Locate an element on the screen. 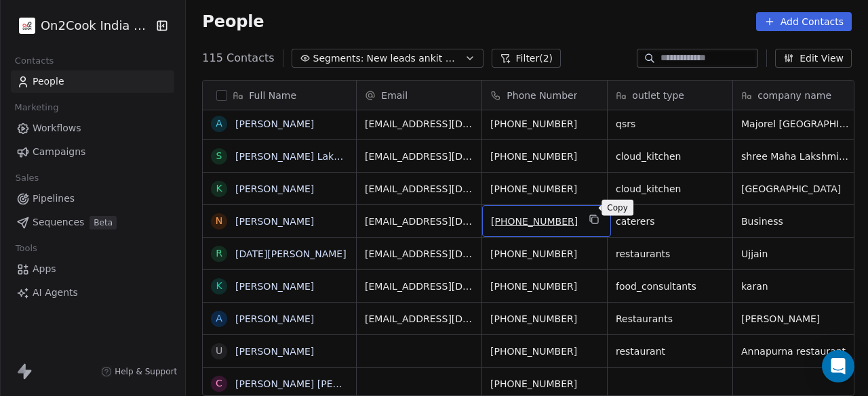 The height and width of the screenshot is (396, 868). span: company name is located at coordinates (794, 95).